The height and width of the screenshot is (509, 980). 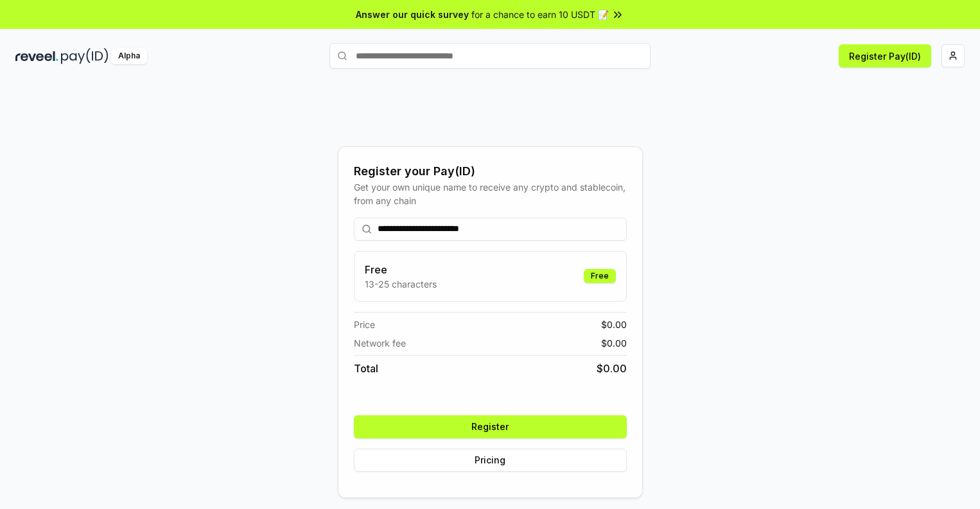 I want to click on div: Free, so click(x=600, y=276).